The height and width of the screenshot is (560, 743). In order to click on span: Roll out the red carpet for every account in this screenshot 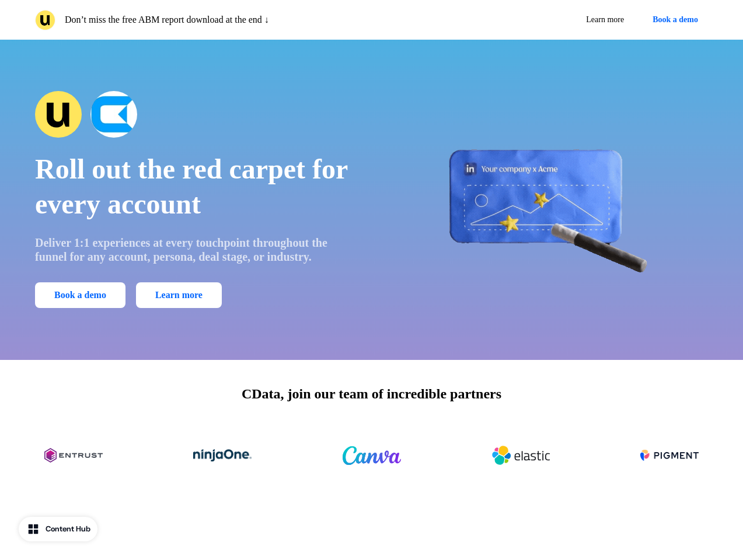, I will do `click(191, 186)`.